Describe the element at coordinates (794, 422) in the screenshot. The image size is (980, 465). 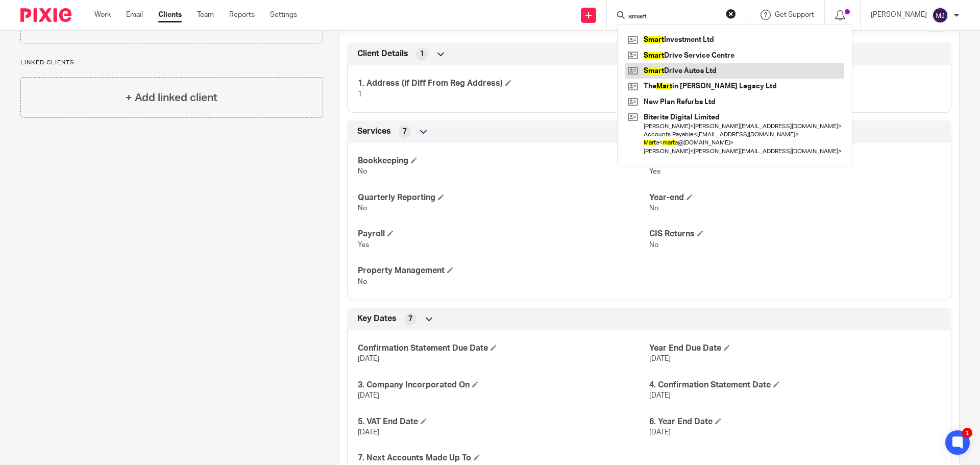
I see `h4: 6. Year End Date` at that location.